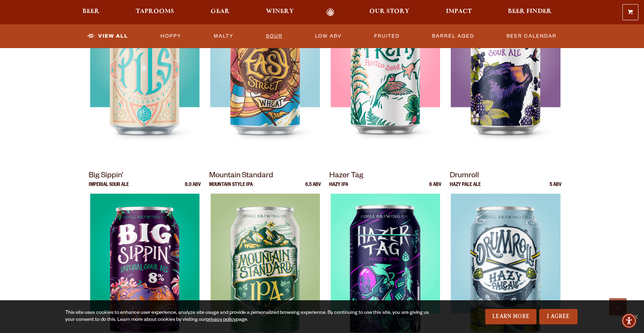 The height and width of the screenshot is (333, 644). What do you see at coordinates (629, 321) in the screenshot?
I see `div: Accessibility Menu` at bounding box center [629, 321].